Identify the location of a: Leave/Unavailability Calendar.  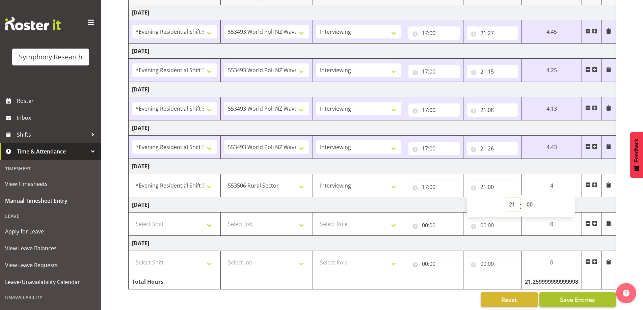
(51, 282).